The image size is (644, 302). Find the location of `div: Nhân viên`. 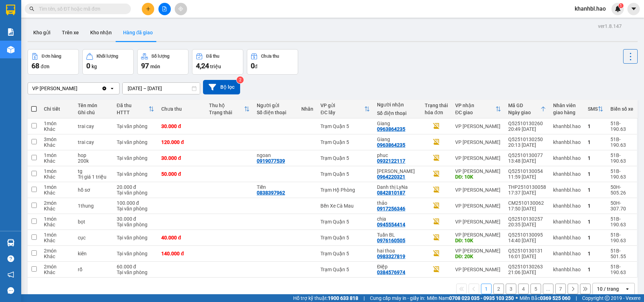

div: Nhân viên is located at coordinates (567, 105).